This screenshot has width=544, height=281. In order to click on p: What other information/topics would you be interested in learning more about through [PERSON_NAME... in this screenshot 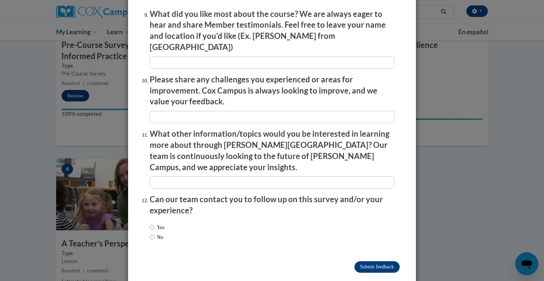, I will do `click(272, 150)`.